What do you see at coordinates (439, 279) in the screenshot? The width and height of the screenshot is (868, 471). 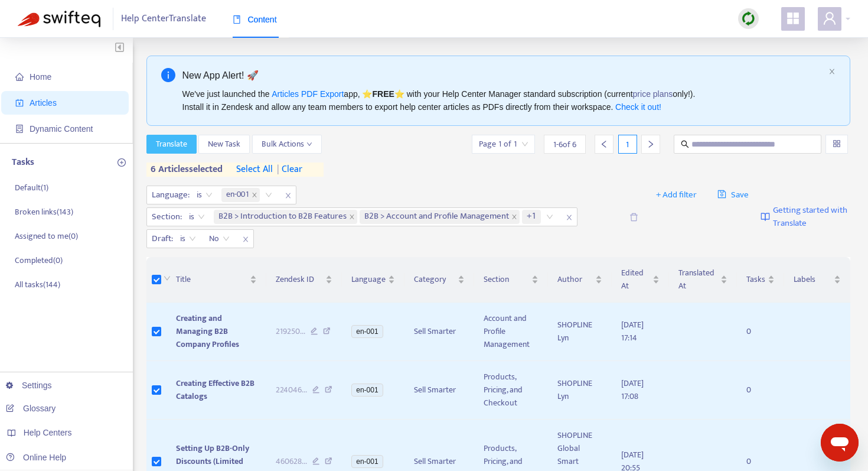 I see `th: Category` at bounding box center [439, 279].